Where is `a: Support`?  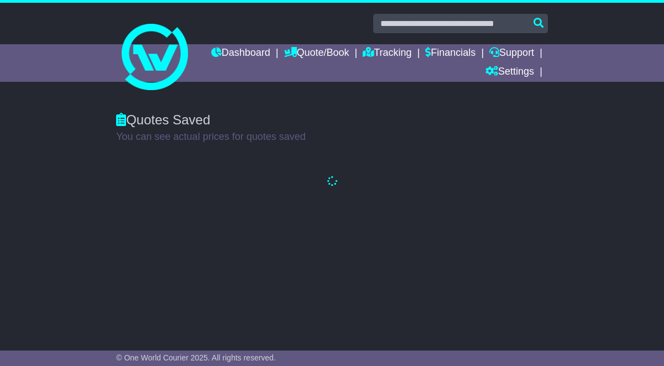
a: Support is located at coordinates (512, 54).